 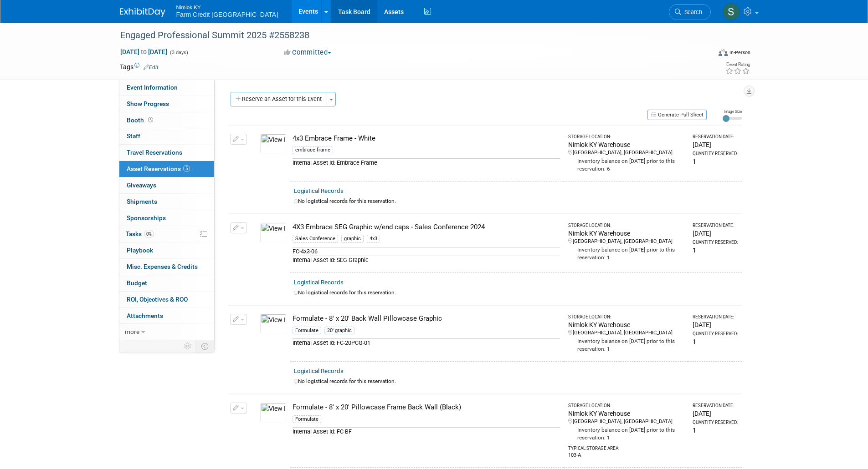 What do you see at coordinates (308, 52) in the screenshot?
I see `button: Committed` at bounding box center [308, 52].